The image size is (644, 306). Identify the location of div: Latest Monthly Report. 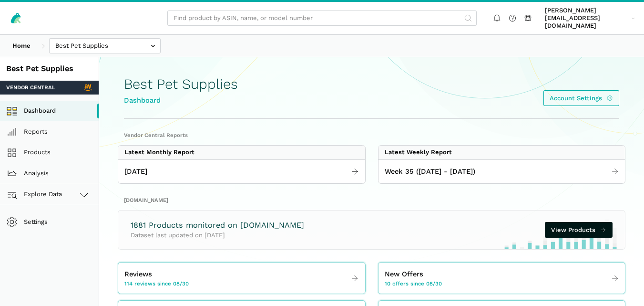
(159, 152).